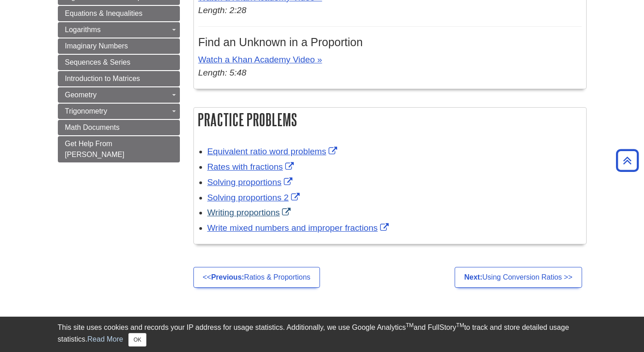  I want to click on a: Geometry, so click(119, 95).